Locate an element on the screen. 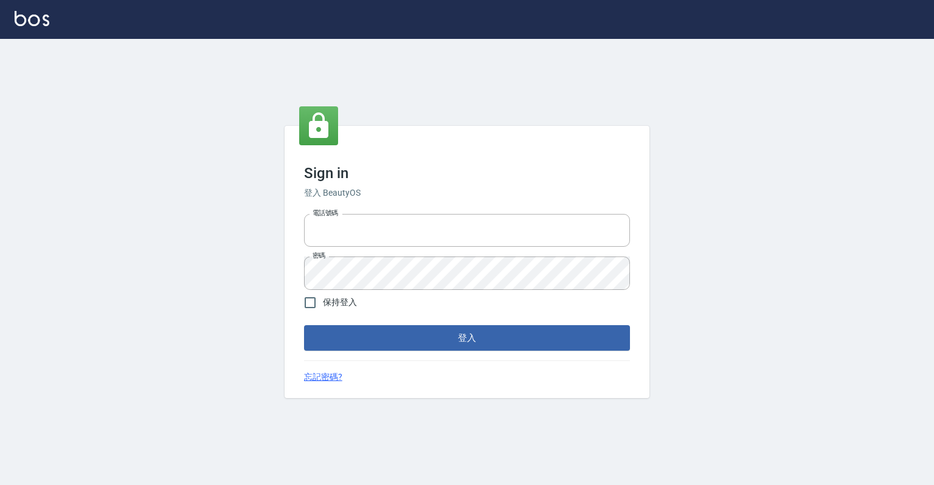 The height and width of the screenshot is (485, 934). h3: Sign in is located at coordinates (467, 173).